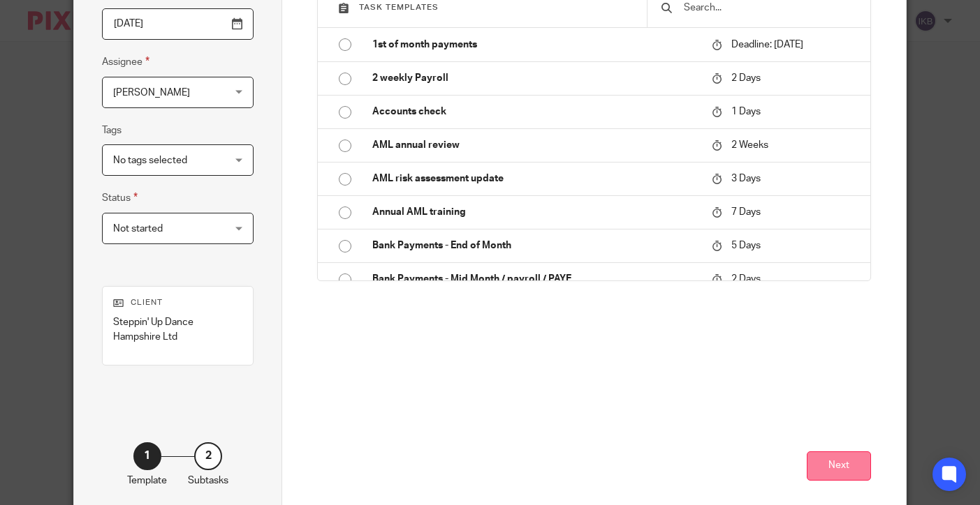  What do you see at coordinates (535, 179) in the screenshot?
I see `p: AML risk assessment update` at bounding box center [535, 179].